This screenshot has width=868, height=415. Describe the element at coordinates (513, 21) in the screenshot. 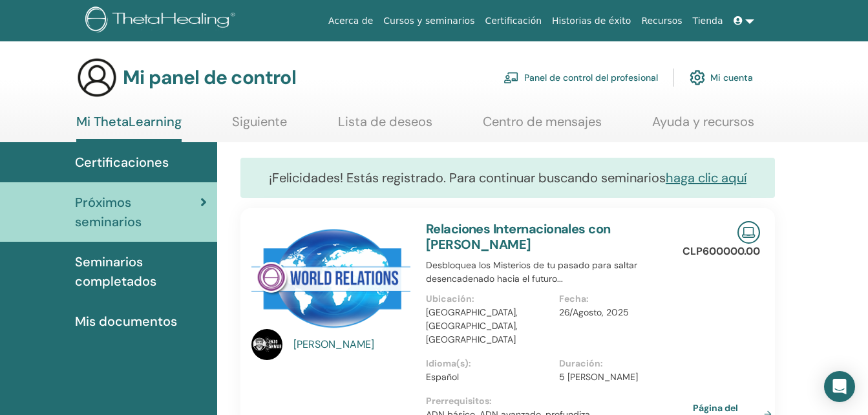

I see `a: Certificación` at that location.